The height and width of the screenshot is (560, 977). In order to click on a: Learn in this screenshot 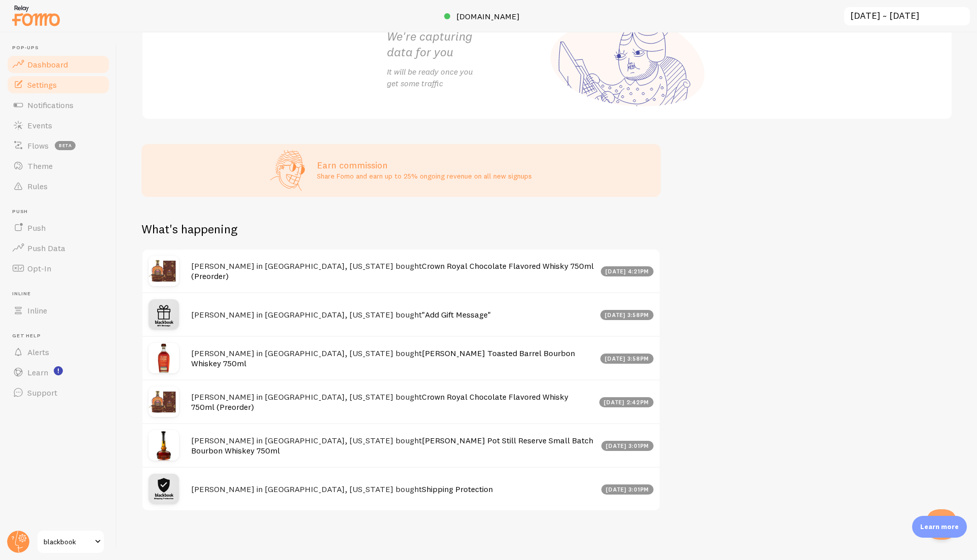, I will do `click(58, 372)`.